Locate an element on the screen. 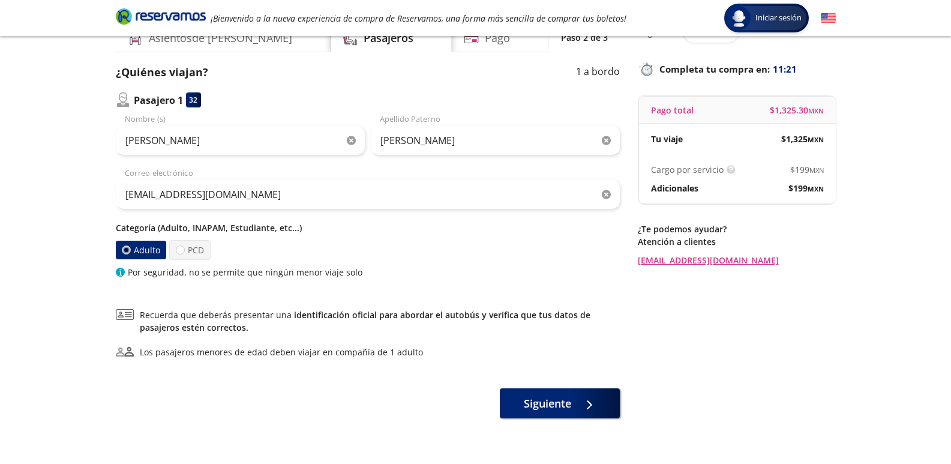 This screenshot has height=464, width=951. p: ¿Quiénes viajan? is located at coordinates (162, 72).